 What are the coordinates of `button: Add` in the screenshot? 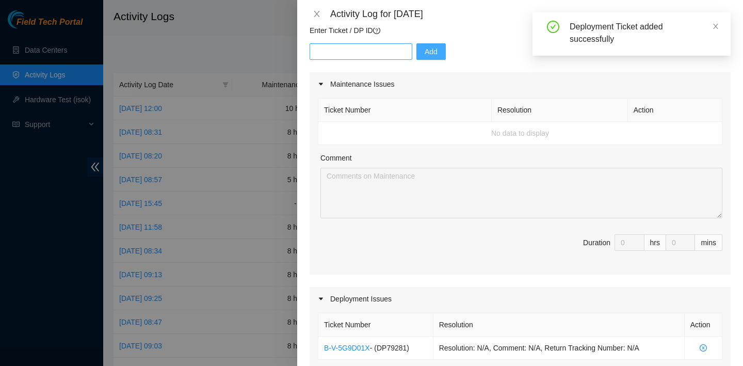 It's located at (431, 52).